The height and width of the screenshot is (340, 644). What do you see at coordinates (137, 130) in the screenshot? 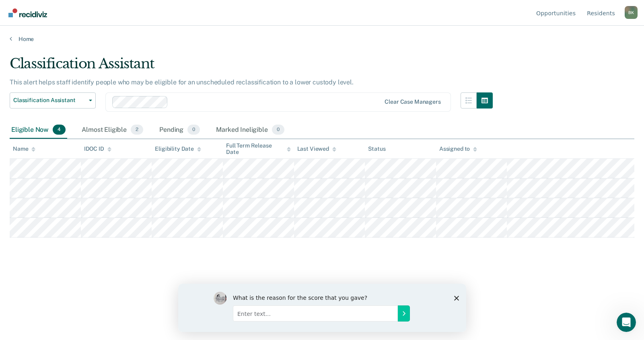
I see `span: 2` at bounding box center [137, 130].